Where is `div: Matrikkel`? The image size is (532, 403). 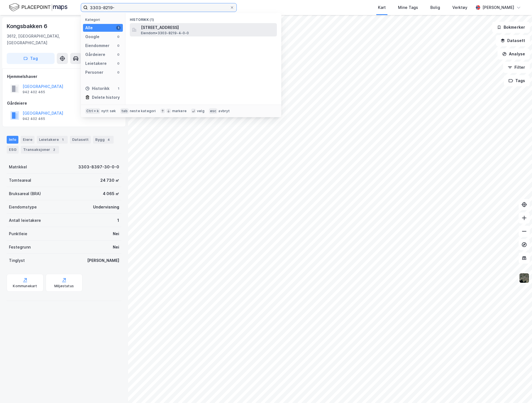
div: Matrikkel is located at coordinates (18, 167).